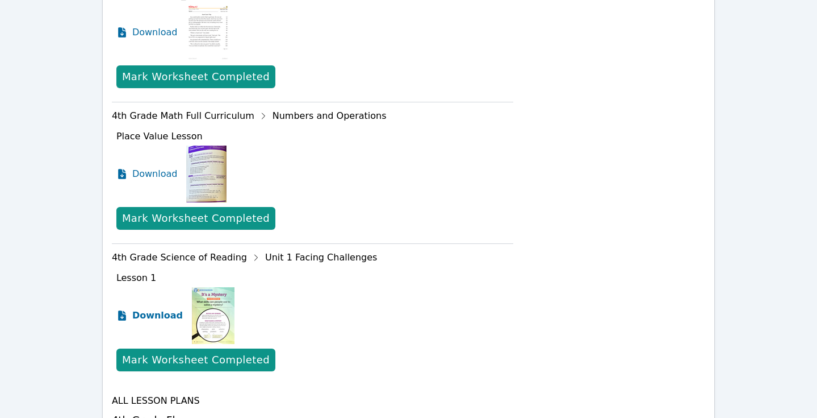  I want to click on span: Place Value Lesson, so click(160, 136).